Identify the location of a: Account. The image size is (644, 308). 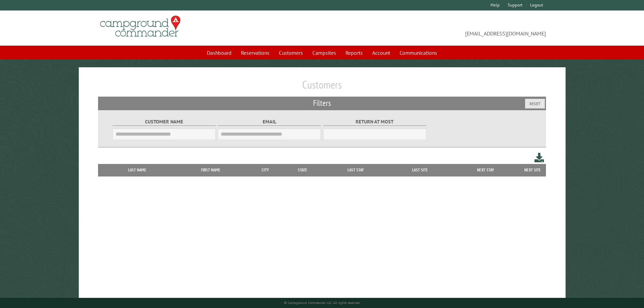
(381, 53).